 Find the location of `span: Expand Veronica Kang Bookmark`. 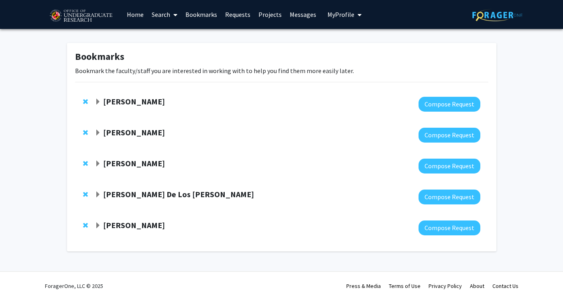

span: Expand Veronica Kang Bookmark is located at coordinates (98, 164).